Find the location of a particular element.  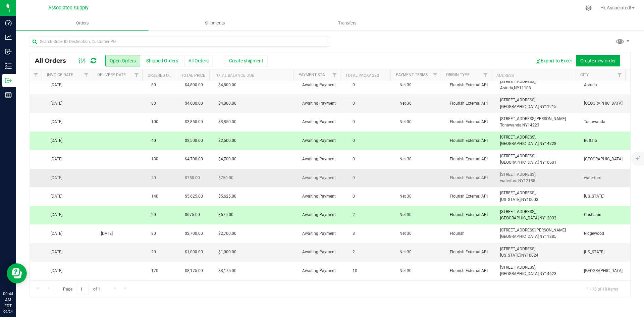

p: 09:44 AM EDT is located at coordinates (8, 300).